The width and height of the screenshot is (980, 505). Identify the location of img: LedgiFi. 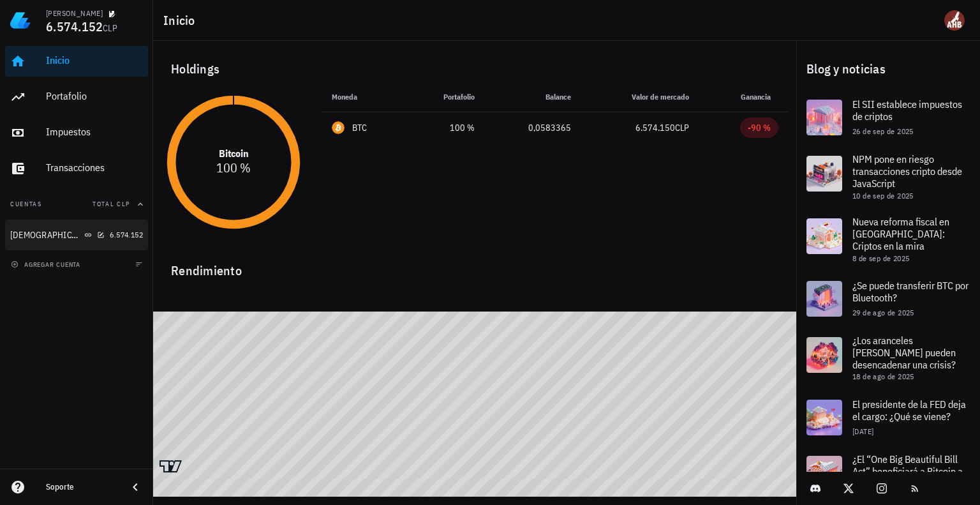
(21, 21).